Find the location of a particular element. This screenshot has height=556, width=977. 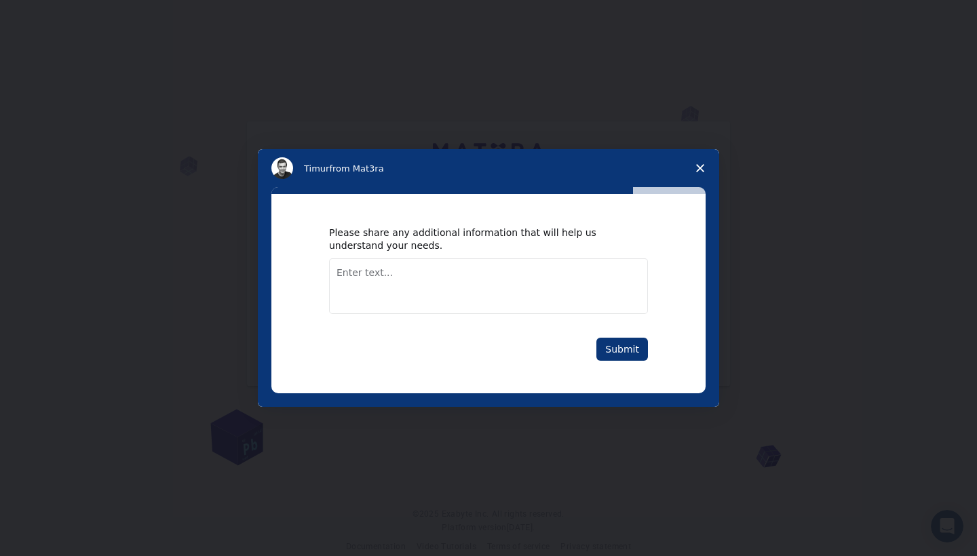

span: from Mat3ra is located at coordinates (356, 168).